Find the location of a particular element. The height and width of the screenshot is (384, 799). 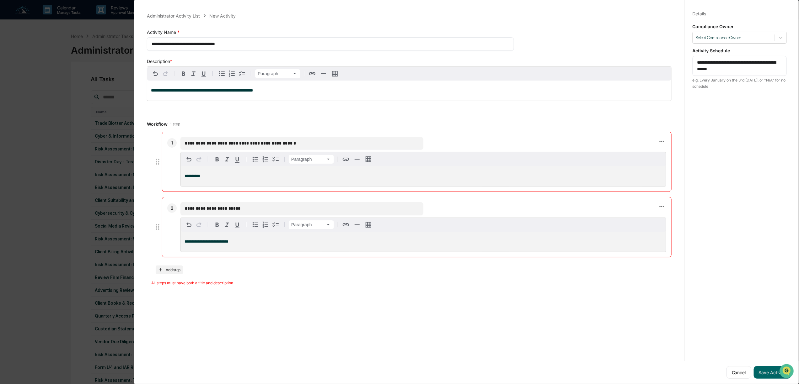

div: All steps must have both a title and description is located at coordinates (411, 283).